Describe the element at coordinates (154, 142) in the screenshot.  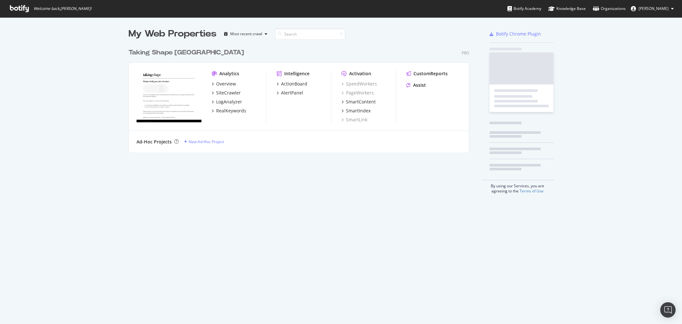
I see `div: Ad-Hoc Projects` at that location.